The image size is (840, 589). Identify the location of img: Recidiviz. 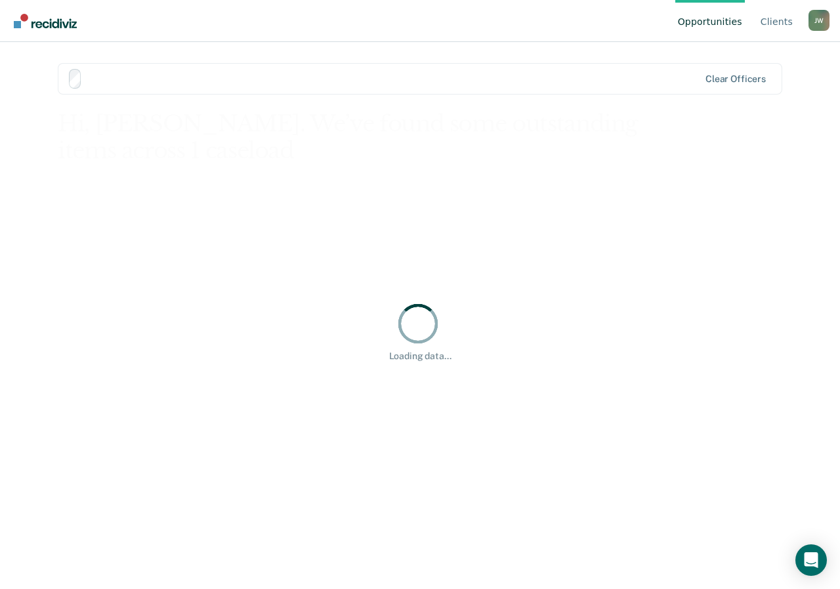
(45, 21).